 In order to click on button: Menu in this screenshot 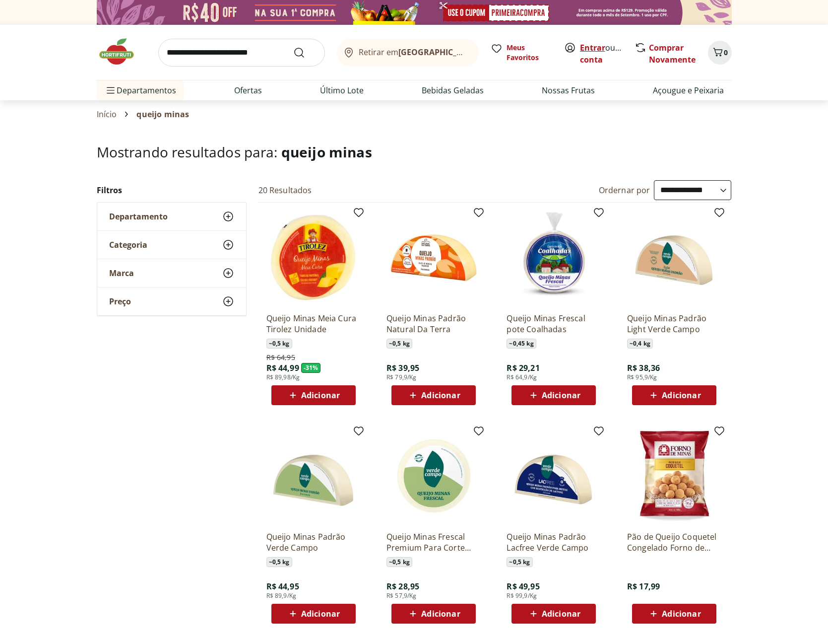, I will do `click(110, 91)`.